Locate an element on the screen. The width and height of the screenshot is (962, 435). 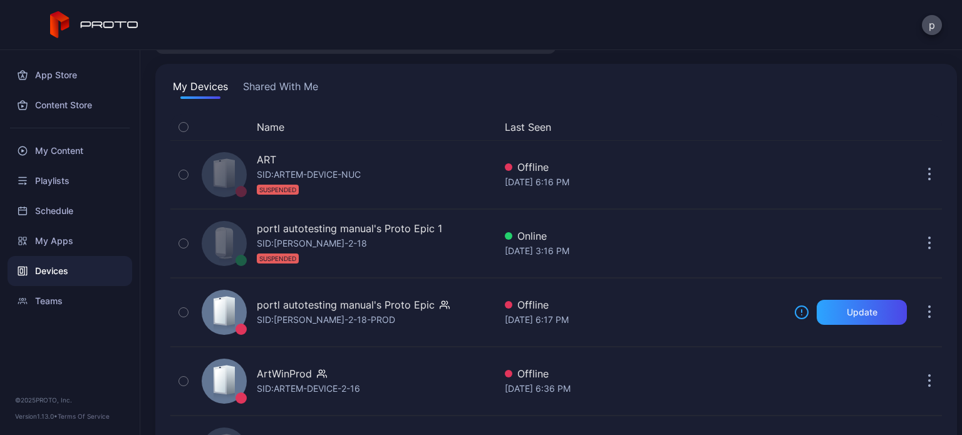
div: portl autotesting manual's Proto Epic 1 is located at coordinates (350, 229).